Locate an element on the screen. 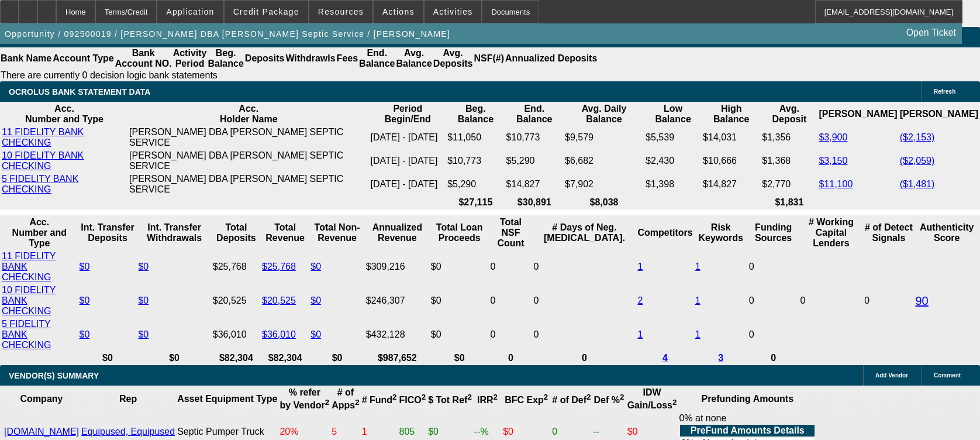  th: Beg. Balance is located at coordinates (225, 58).